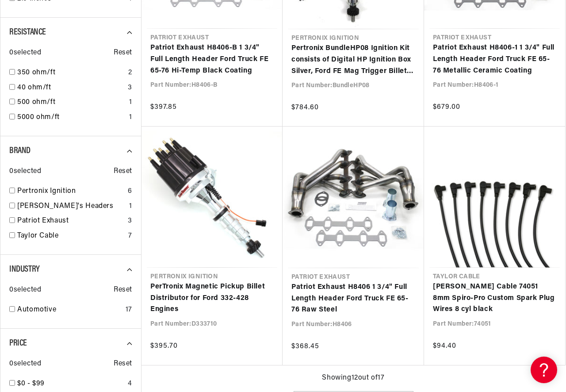 The height and width of the screenshot is (392, 566). I want to click on span: Price, so click(18, 343).